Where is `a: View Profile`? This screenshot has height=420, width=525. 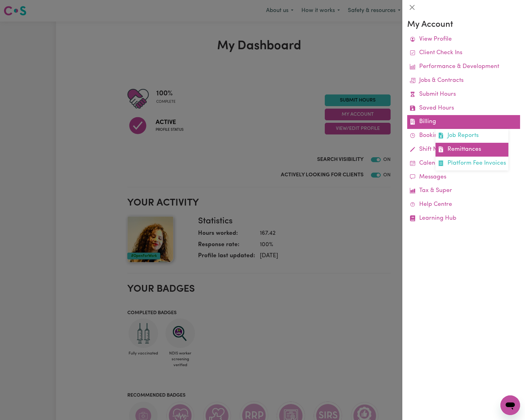 a: View Profile is located at coordinates (463, 39).